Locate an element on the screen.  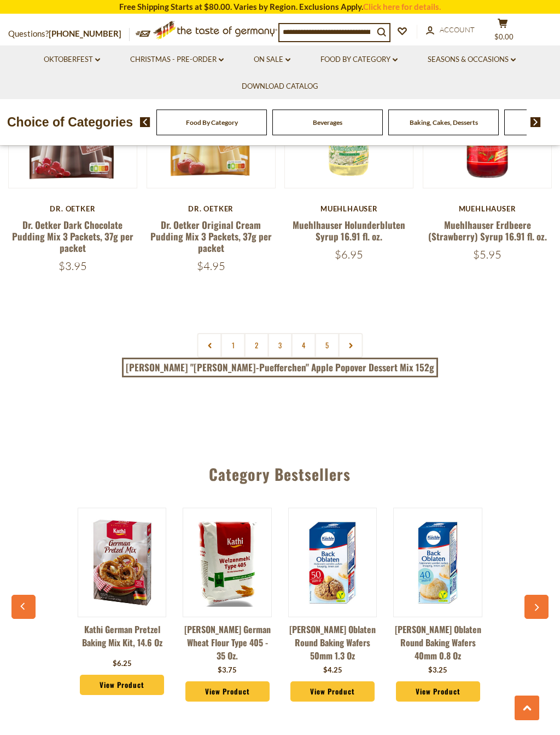
a: Christmas - PRE-ORDER is located at coordinates (177, 59).